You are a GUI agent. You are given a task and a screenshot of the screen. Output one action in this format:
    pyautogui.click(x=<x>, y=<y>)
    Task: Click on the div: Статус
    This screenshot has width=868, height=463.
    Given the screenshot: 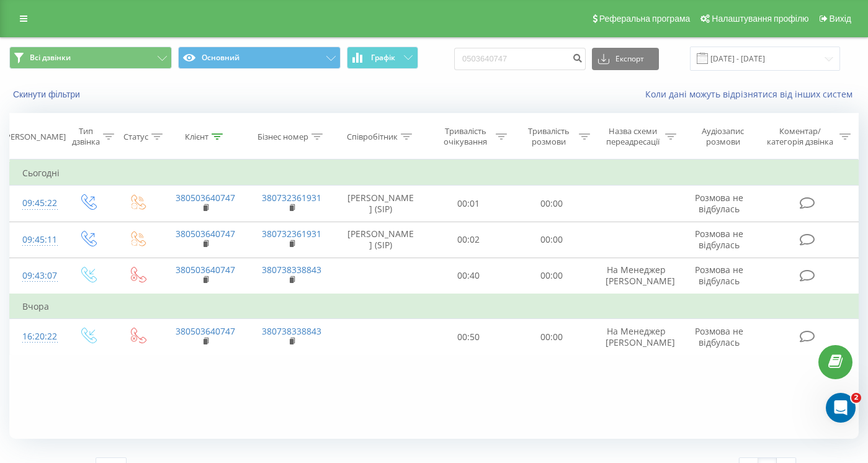 What is the action you would take?
    pyautogui.click(x=136, y=136)
    